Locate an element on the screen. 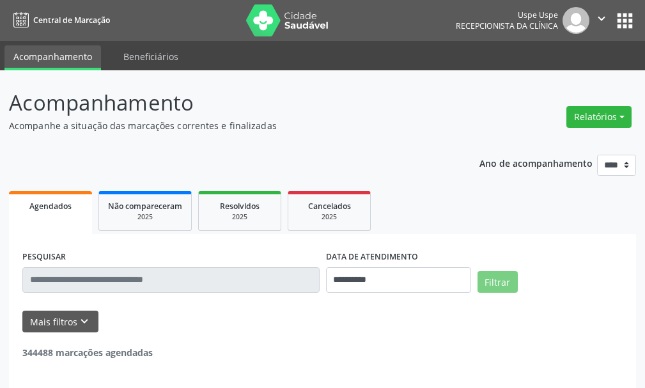 The width and height of the screenshot is (645, 388). button: Filtrar is located at coordinates (498, 282).